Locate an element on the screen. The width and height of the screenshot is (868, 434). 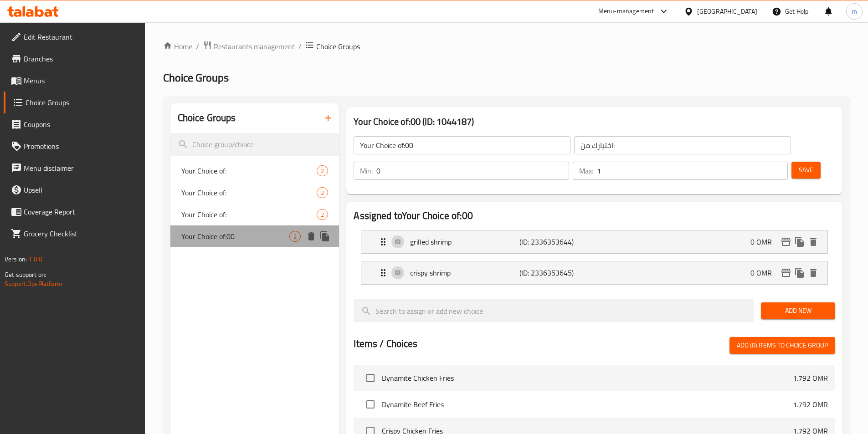
span: Menus is located at coordinates (81, 81).